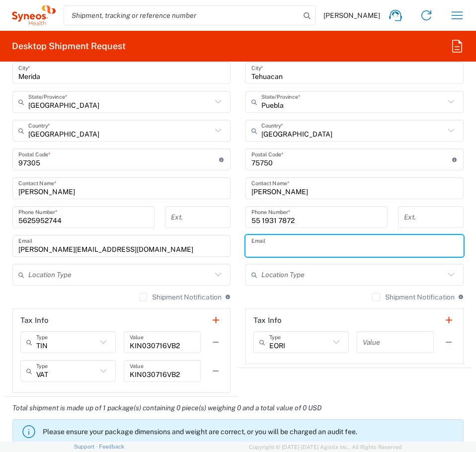 The width and height of the screenshot is (476, 452). I want to click on a: Support, so click(87, 446).